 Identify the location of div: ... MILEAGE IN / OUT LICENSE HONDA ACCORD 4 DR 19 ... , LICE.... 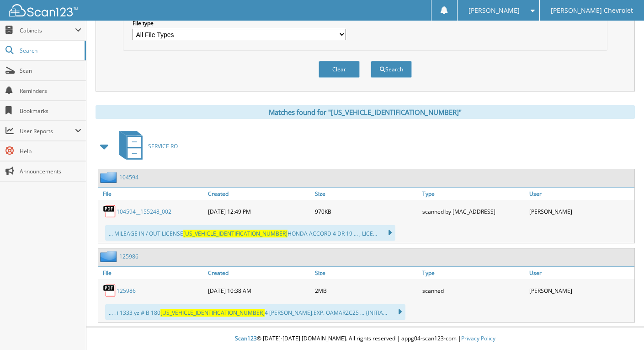
(250, 233).